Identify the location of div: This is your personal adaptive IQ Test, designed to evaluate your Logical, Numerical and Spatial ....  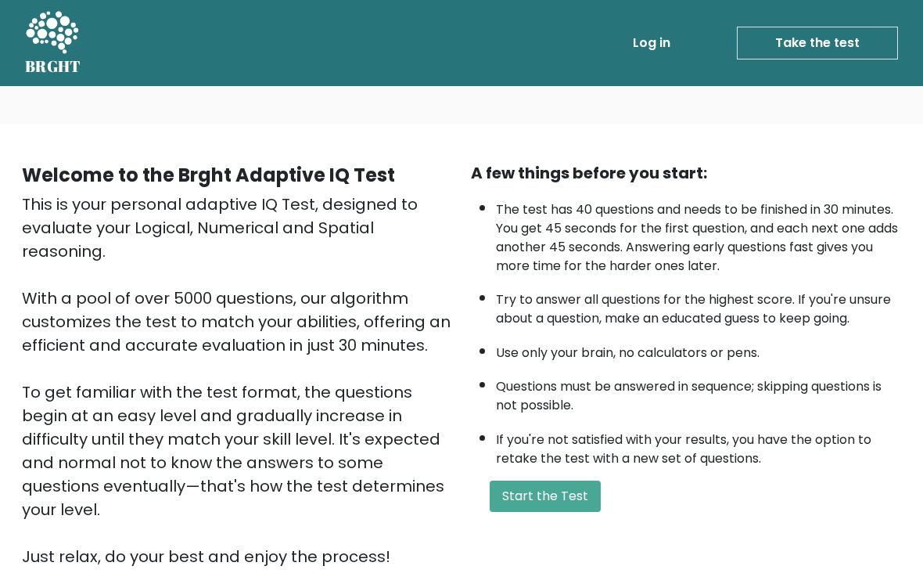
(237, 380).